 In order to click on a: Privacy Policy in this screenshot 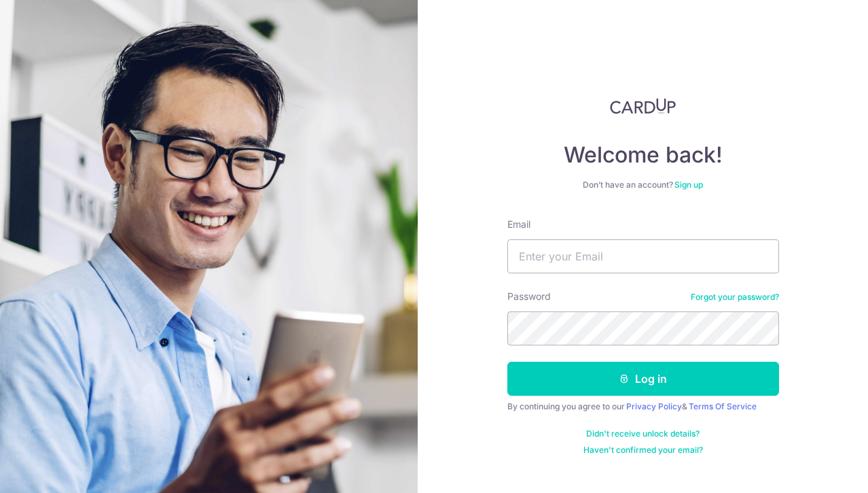, I will do `click(654, 406)`.